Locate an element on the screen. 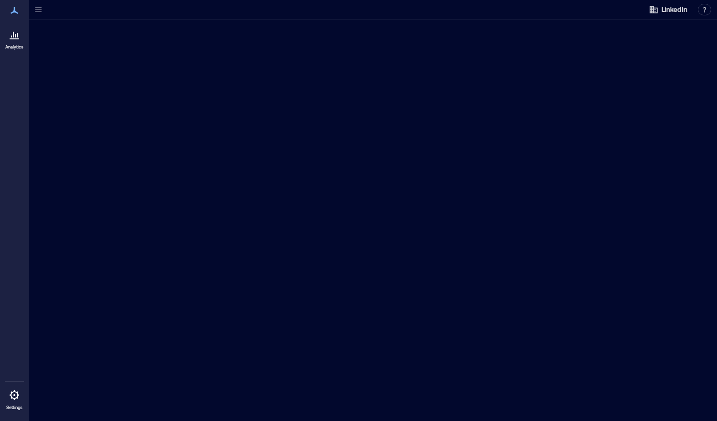 The image size is (717, 421). span: LinkedIn is located at coordinates (675, 10).